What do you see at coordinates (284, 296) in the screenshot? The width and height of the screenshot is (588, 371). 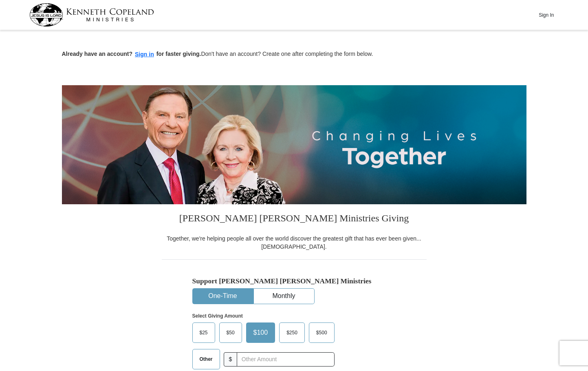 I see `button: Monthly` at bounding box center [284, 296].